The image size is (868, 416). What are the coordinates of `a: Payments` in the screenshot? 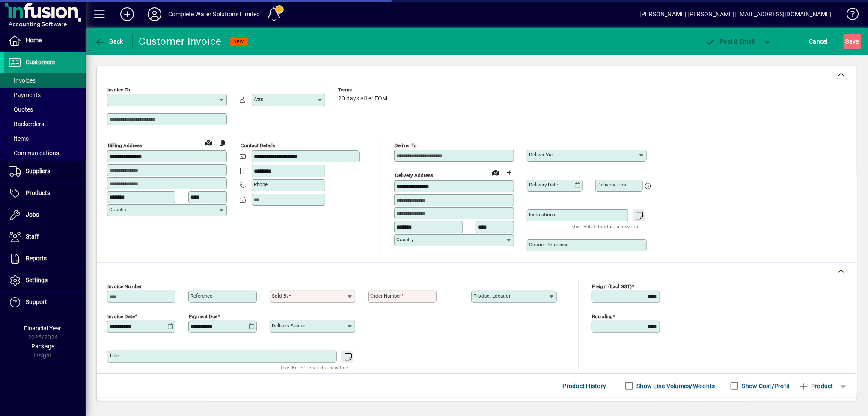 It's located at (45, 95).